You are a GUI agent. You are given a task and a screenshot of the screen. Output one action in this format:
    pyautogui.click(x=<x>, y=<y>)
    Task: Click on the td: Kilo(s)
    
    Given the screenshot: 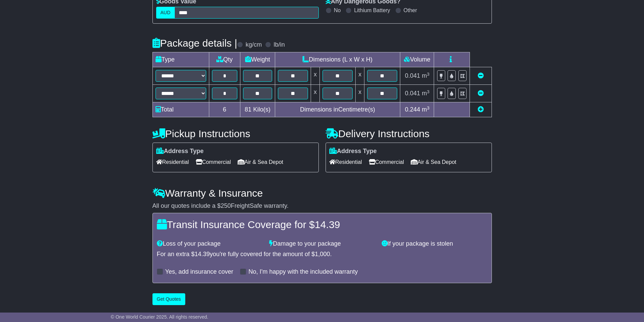 What is the action you would take?
    pyautogui.click(x=257, y=110)
    